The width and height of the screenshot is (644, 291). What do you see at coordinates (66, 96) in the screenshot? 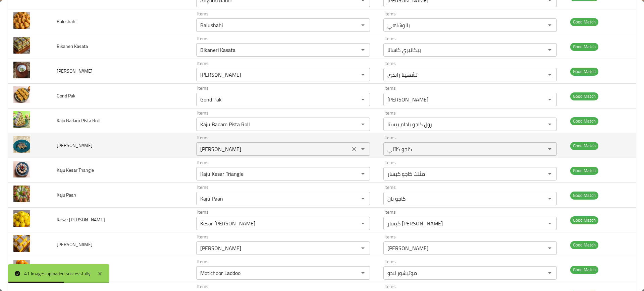
I see `span: Gond Pak` at bounding box center [66, 96].